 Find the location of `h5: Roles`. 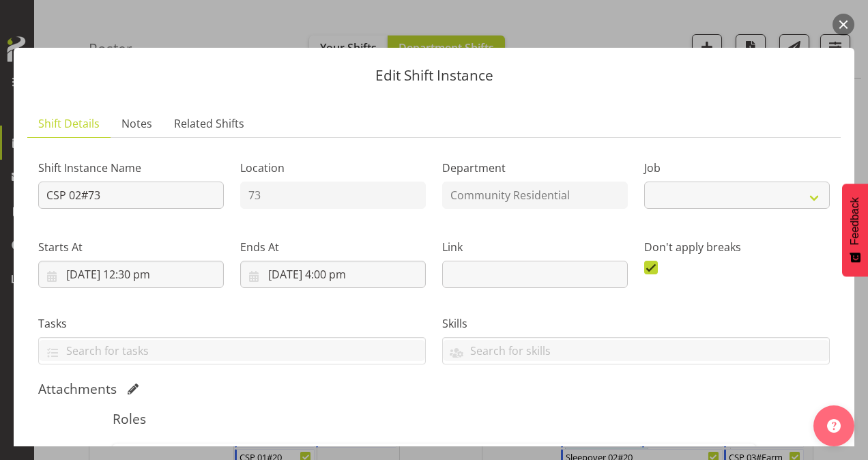

h5: Roles is located at coordinates (434, 419).